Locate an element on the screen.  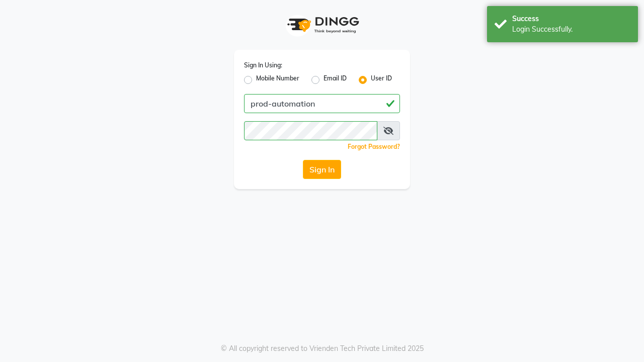
label: Sign In Using: is located at coordinates (263, 65).